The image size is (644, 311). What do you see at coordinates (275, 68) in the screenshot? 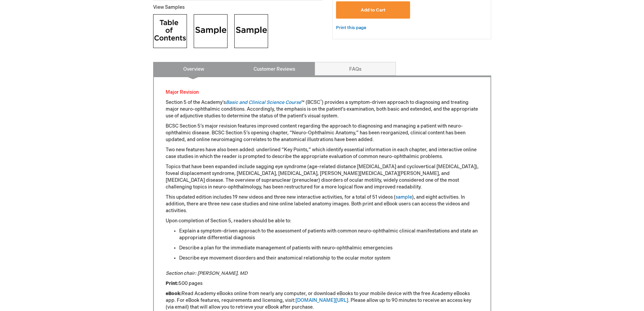
I see `a: Customer Reviews` at bounding box center [275, 68].